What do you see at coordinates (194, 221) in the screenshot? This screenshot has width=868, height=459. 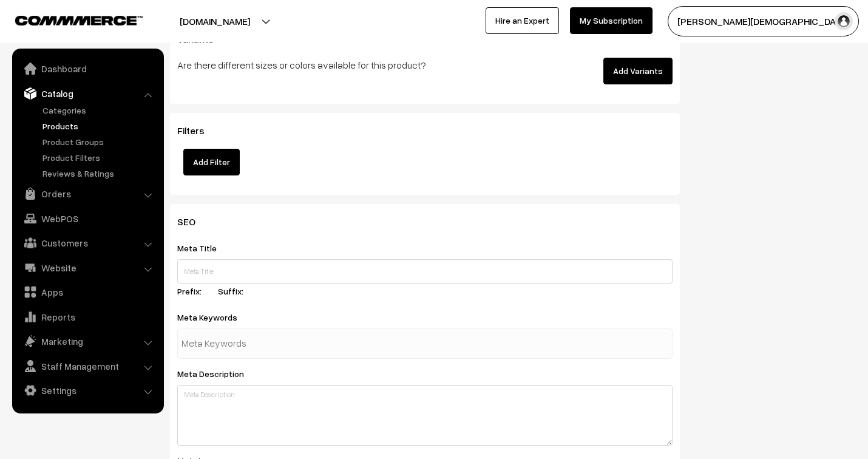 I see `span: SEO` at bounding box center [194, 221].